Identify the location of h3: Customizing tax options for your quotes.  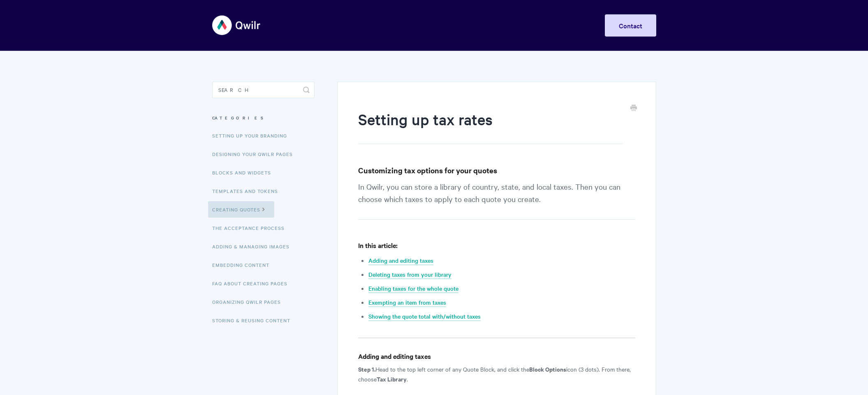
(496, 171).